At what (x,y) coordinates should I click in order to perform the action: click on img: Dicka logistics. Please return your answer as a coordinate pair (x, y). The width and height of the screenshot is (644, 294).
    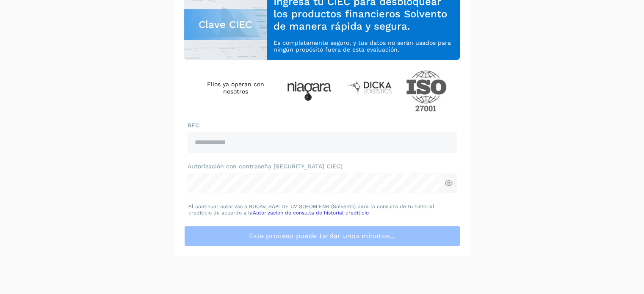
    Looking at the image, I should click on (369, 87).